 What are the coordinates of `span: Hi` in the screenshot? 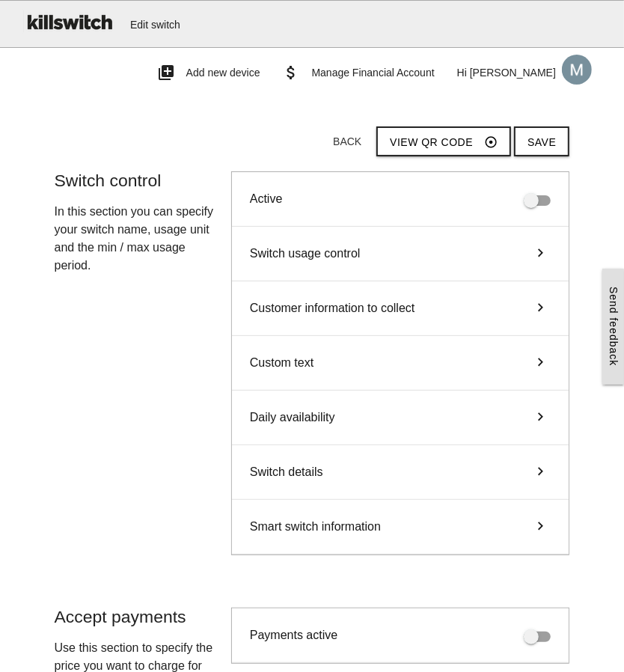 It's located at (461, 73).